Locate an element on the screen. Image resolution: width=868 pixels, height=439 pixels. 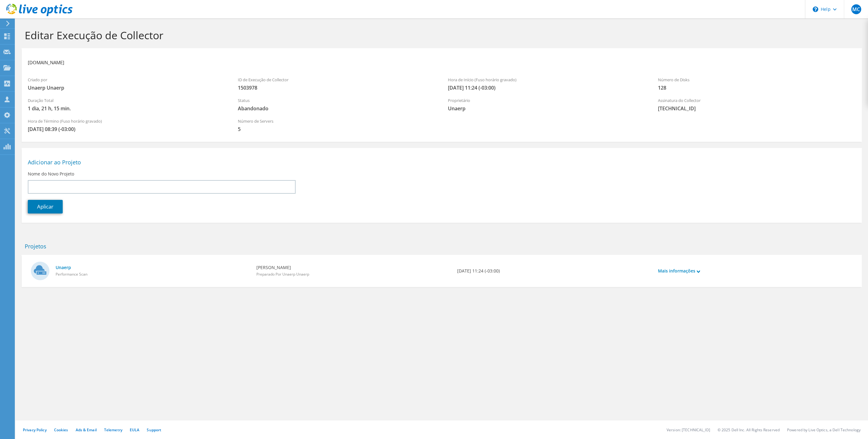
label: Hora de Término (Fuso horário gravado) is located at coordinates (127, 121).